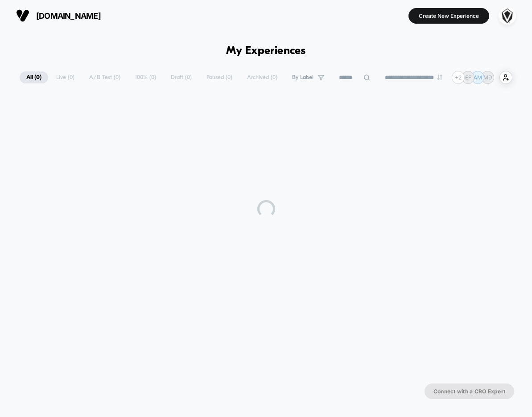  Describe the element at coordinates (303, 77) in the screenshot. I see `span: By Label` at that location.